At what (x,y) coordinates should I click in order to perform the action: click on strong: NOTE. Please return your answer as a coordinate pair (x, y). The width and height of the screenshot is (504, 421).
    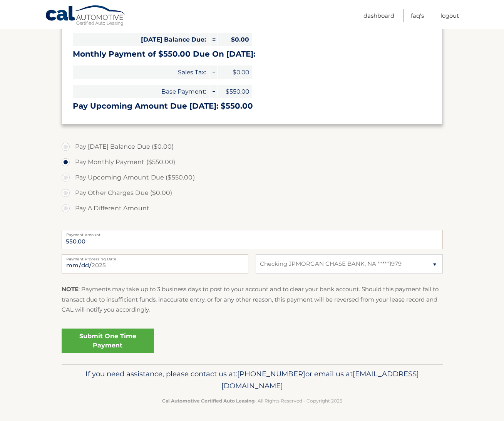
    Looking at the image, I should click on (70, 289).